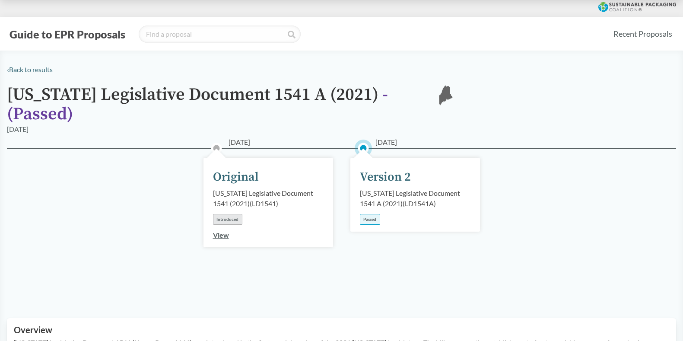 Image resolution: width=683 pixels, height=341 pixels. Describe the element at coordinates (197, 104) in the screenshot. I see `span: - ( Passed )` at that location.